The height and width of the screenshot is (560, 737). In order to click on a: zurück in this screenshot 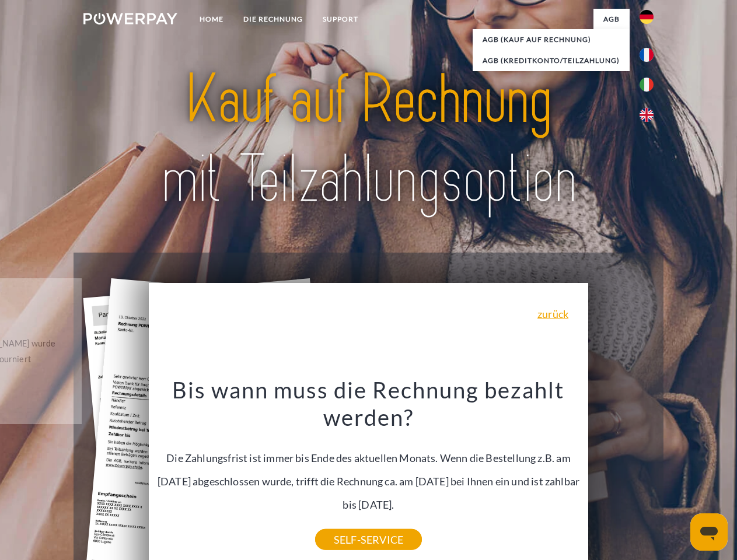, I will do `click(553, 314)`.